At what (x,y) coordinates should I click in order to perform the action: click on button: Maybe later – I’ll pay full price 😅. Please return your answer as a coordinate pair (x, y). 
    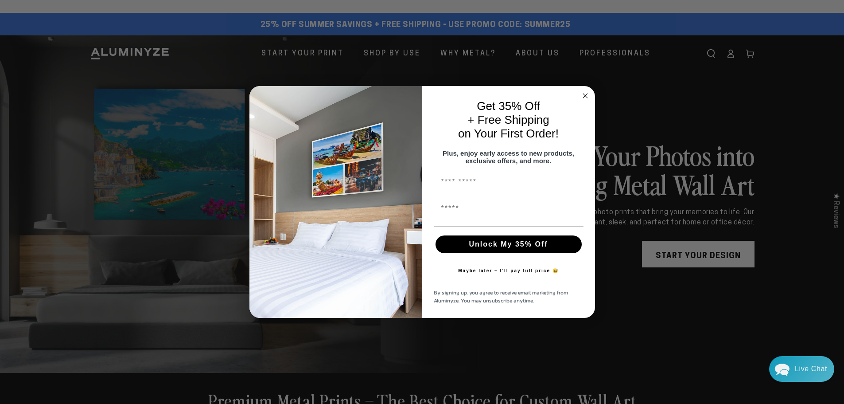
    Looking at the image, I should click on (508, 271).